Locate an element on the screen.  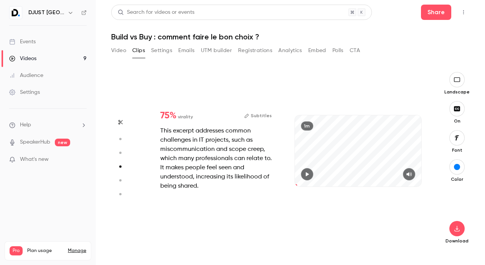
button: Clips is located at coordinates (138, 51).